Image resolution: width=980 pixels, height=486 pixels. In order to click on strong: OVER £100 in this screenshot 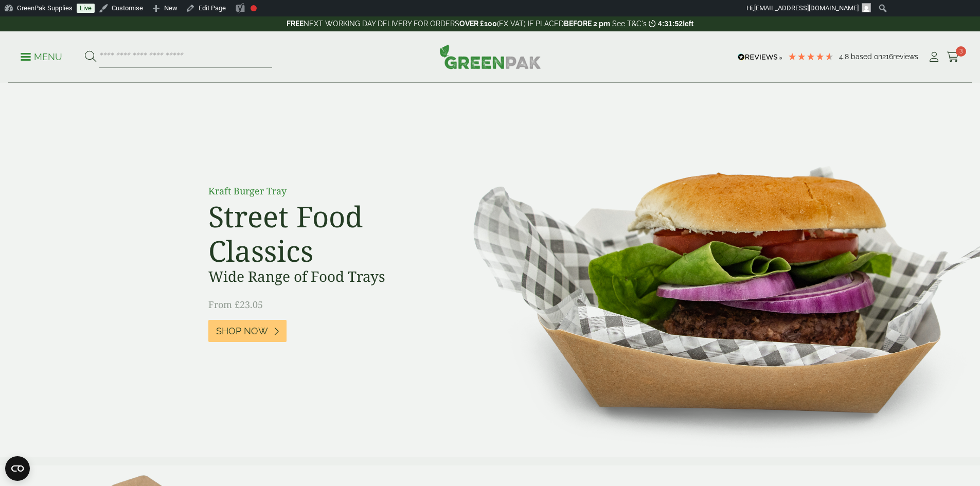, I will do `click(478, 23)`.